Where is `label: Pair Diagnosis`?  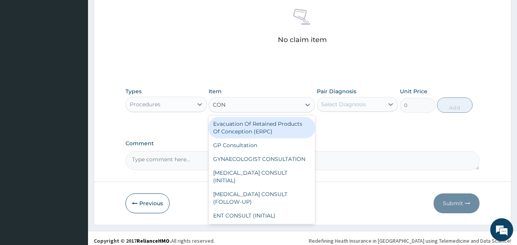
label: Pair Diagnosis is located at coordinates (336, 91).